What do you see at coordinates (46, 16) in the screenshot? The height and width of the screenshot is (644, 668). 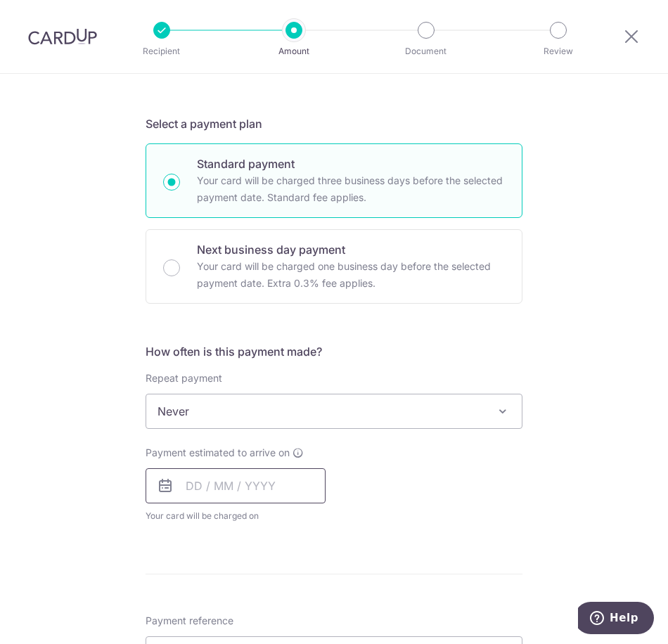 I see `span: Help` at bounding box center [46, 16].